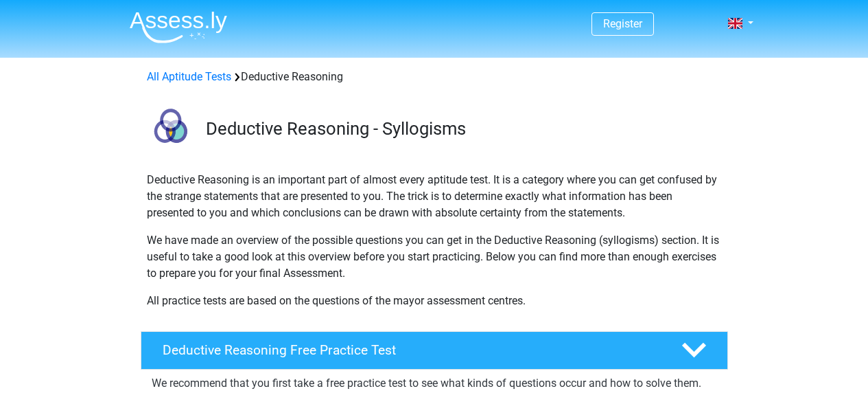 The image size is (868, 402). What do you see at coordinates (434, 301) in the screenshot?
I see `p: All practice tests are based on the questions of the mayor assessment centres.` at bounding box center [434, 301].